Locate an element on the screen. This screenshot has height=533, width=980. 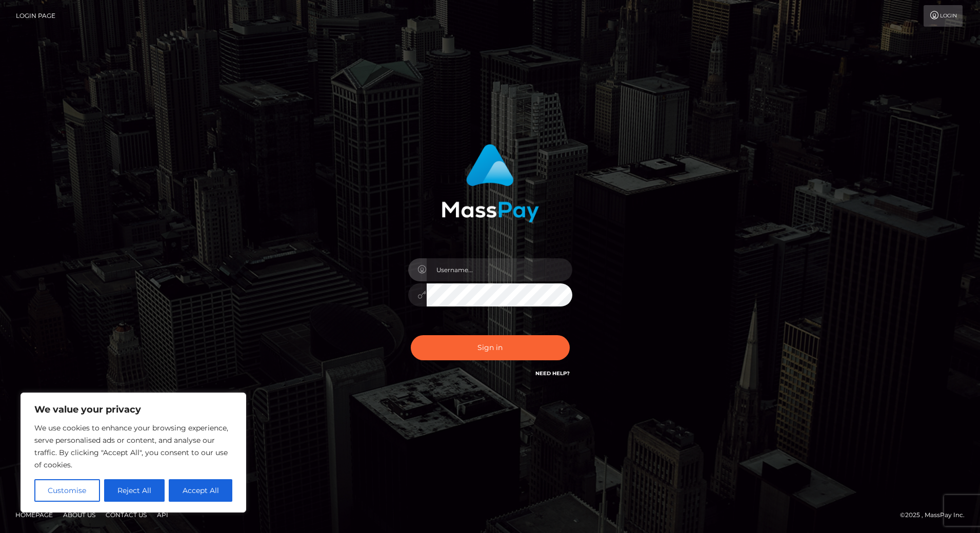
input: Username... is located at coordinates (499, 269).